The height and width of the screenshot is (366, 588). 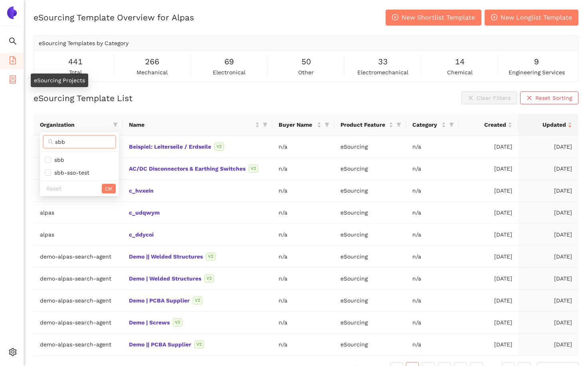 I want to click on button: OK, so click(x=109, y=188).